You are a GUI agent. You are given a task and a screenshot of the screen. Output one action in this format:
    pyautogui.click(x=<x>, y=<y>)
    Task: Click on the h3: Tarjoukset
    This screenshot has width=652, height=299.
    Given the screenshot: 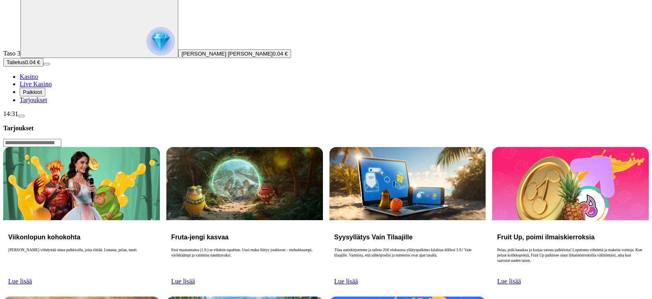 What is the action you would take?
    pyautogui.click(x=326, y=128)
    